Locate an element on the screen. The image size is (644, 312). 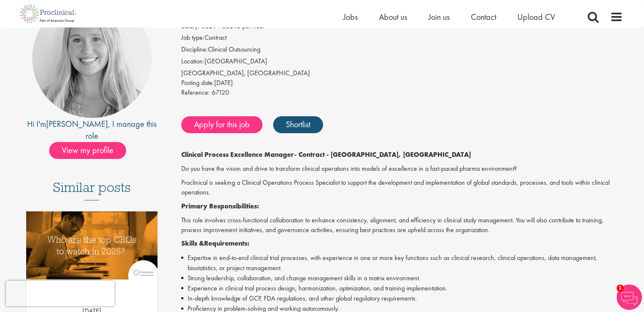
a: Shortlist is located at coordinates (298, 125).